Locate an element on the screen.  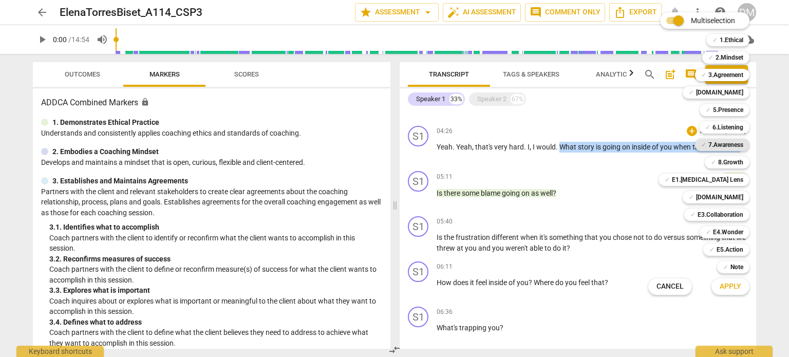
b: 2.Mindset is located at coordinates (730, 58).